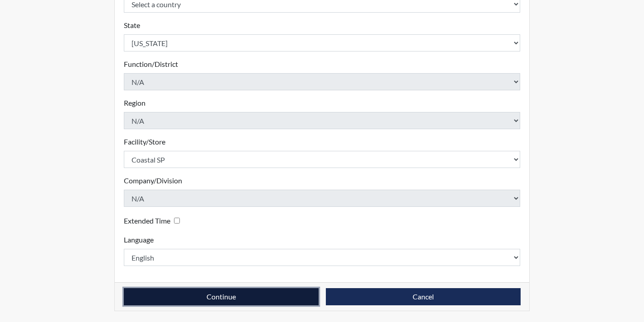 The image size is (644, 322). Describe the element at coordinates (147, 221) in the screenshot. I see `label: Extended Time` at that location.